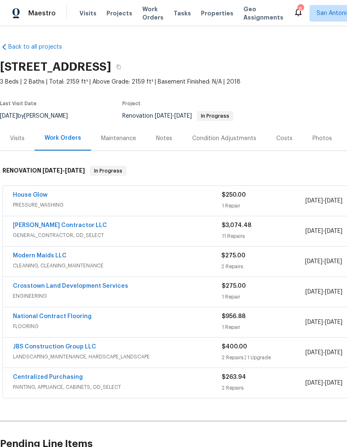 This screenshot has width=347, height=447. I want to click on span: FLOORING, so click(117, 327).